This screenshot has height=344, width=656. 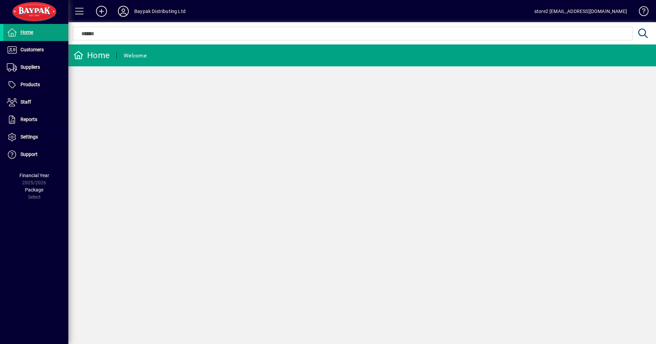 I want to click on button: Add, so click(x=101, y=11).